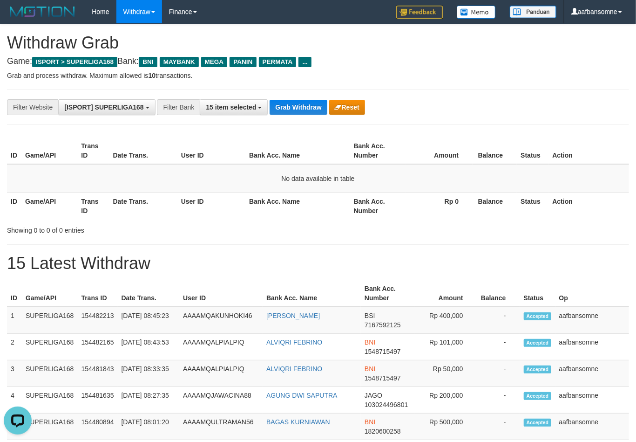  I want to click on span: 15 item selected, so click(231, 107).